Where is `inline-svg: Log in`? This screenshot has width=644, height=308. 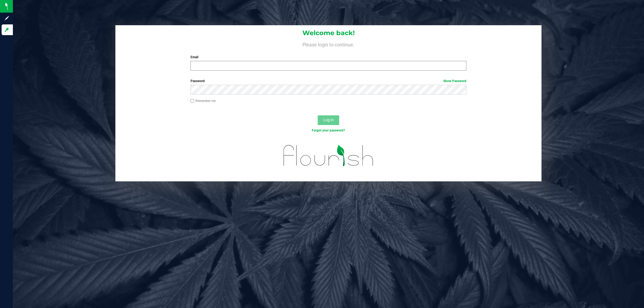 inline-svg: Log in is located at coordinates (6, 30).